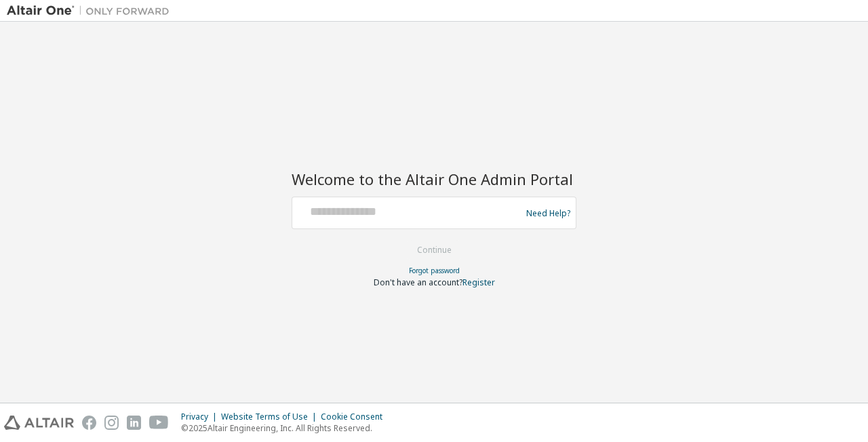 This screenshot has height=442, width=868. I want to click on h2: Welcome to the Altair One Admin Portal, so click(434, 179).